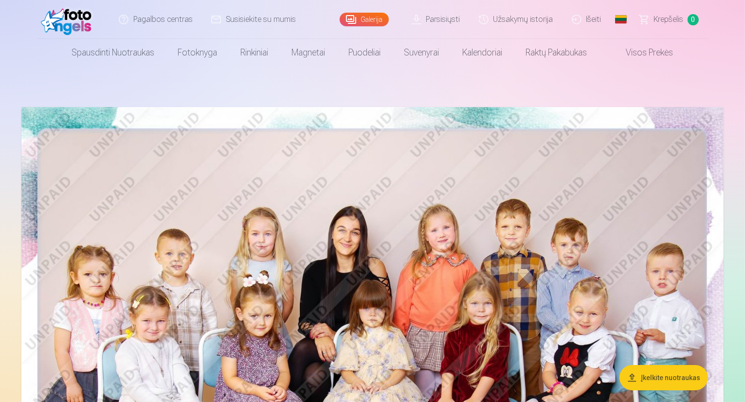  I want to click on a: Spausdinti nuotraukas, so click(113, 53).